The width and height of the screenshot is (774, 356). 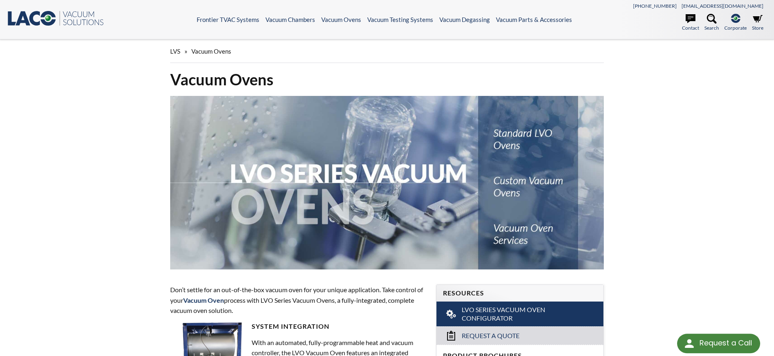 I want to click on a: Frontier TVAC Systems, so click(x=228, y=20).